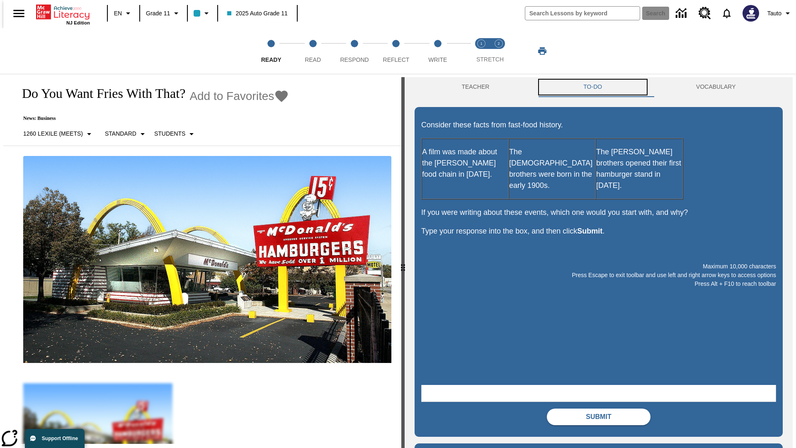  I want to click on p: Type your response into the box, and then click ., so click(599, 231).